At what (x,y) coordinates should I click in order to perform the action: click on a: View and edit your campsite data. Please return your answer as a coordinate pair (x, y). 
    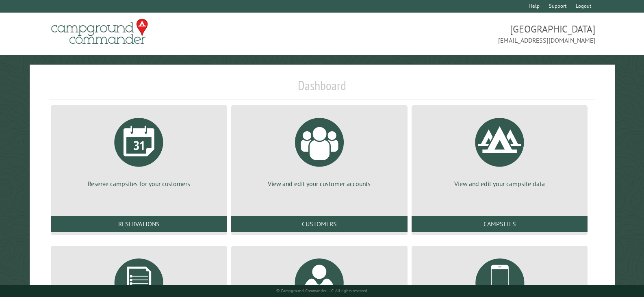
    Looking at the image, I should click on (500, 150).